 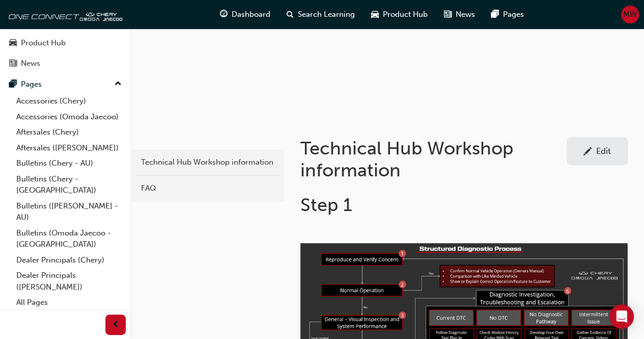 I want to click on span: search-icon, so click(x=290, y=14).